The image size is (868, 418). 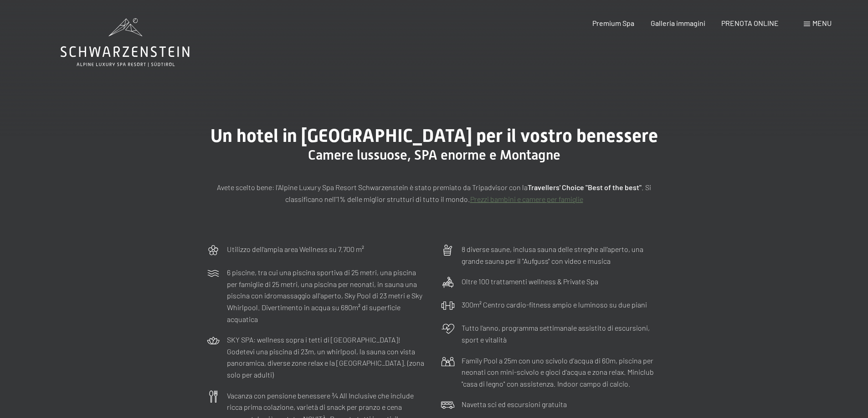 I want to click on p: 8 diverse saune, inclusa sauna delle streghe all’aperto, una grande sauna per il "Aufguss" con vi..., so click(x=562, y=255).